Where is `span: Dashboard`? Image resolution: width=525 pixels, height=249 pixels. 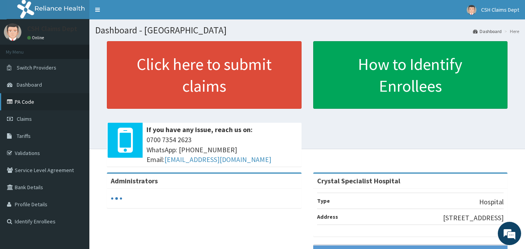 span: Dashboard is located at coordinates (29, 85).